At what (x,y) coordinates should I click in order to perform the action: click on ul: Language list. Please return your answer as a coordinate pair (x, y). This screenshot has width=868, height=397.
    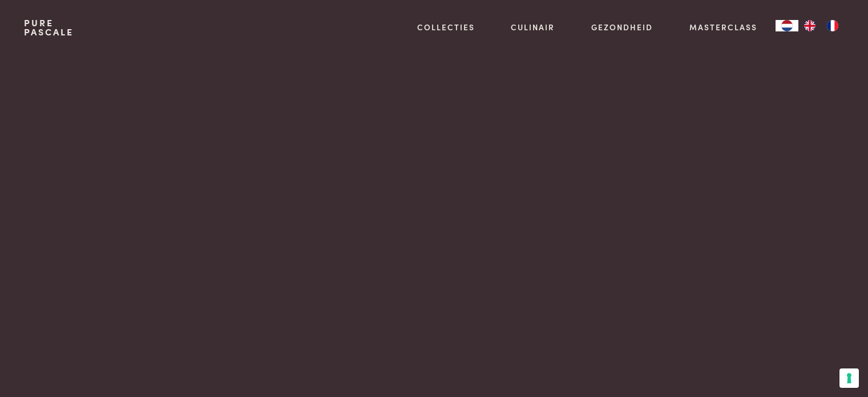
    Looking at the image, I should click on (821, 26).